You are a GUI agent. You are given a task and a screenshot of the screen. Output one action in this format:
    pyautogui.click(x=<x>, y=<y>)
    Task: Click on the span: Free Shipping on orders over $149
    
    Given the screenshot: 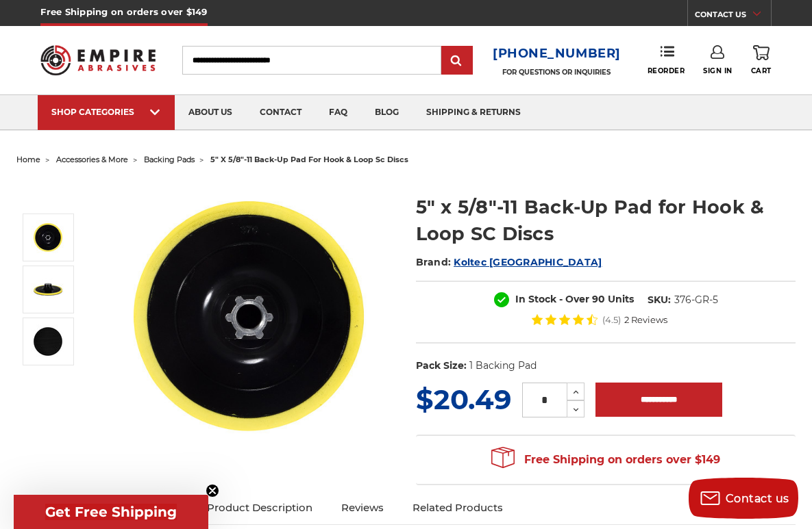 What is the action you would take?
    pyautogui.click(x=606, y=460)
    